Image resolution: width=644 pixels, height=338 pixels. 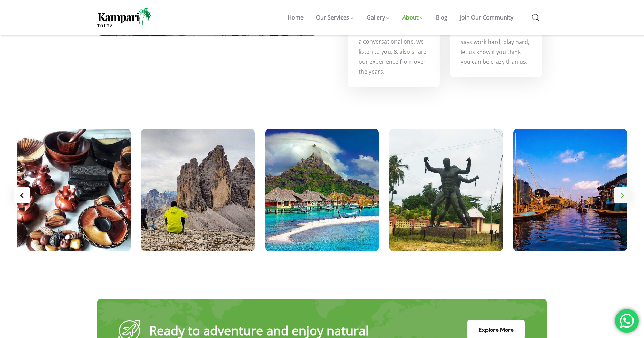 What do you see at coordinates (322, 195) in the screenshot?
I see `div: 6 / 6` at bounding box center [322, 195].